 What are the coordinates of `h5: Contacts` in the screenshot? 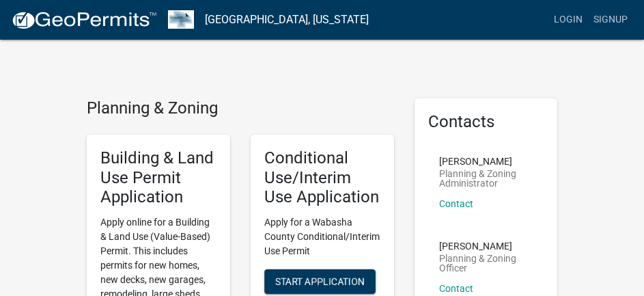 It's located at (486, 122).